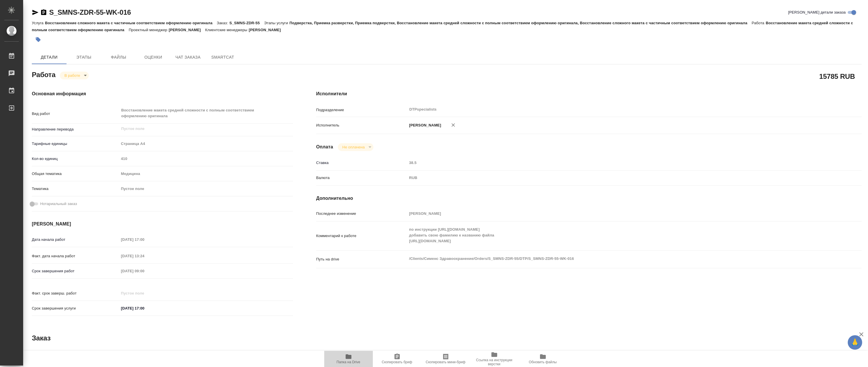 The width and height of the screenshot is (868, 367). What do you see at coordinates (144, 309) in the screenshot?
I see `input: ✎ Введи что-нибудь` at bounding box center [144, 309].